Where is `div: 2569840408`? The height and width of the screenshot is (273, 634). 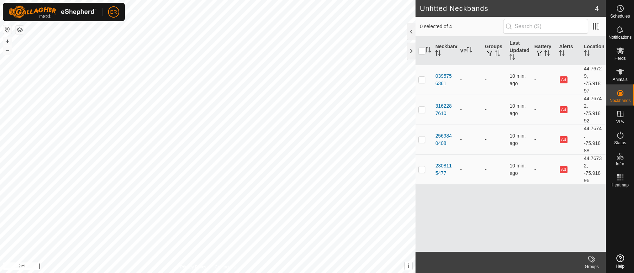 div: 2569840408 is located at coordinates (445, 140).